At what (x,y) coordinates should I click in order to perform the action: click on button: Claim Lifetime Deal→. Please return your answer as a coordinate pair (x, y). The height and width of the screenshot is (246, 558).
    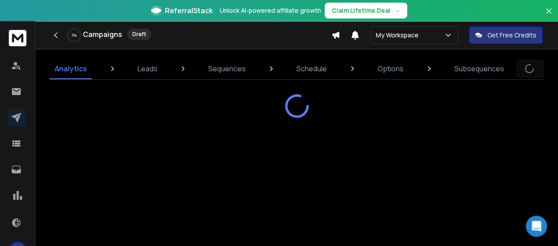
    Looking at the image, I should click on (365, 11).